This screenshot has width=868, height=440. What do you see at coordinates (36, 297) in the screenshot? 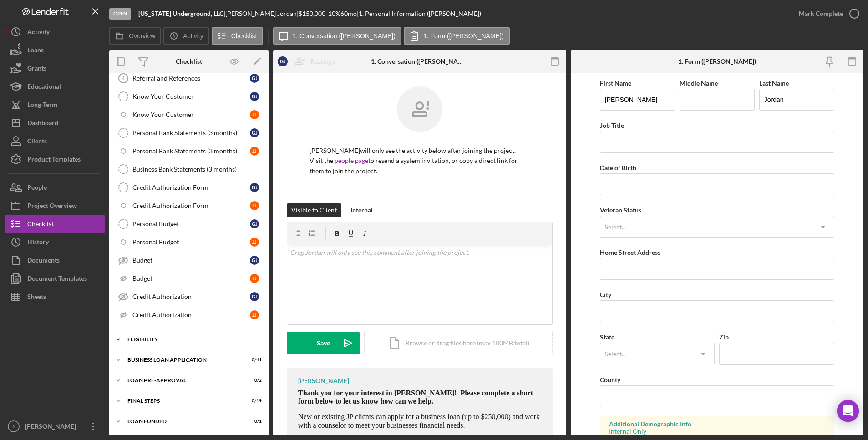
I see `div: Sheets` at bounding box center [36, 297].